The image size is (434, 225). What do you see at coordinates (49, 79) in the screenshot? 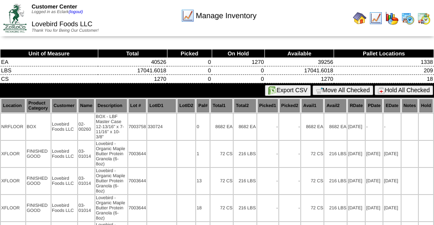
I see `td: CS` at bounding box center [49, 79].